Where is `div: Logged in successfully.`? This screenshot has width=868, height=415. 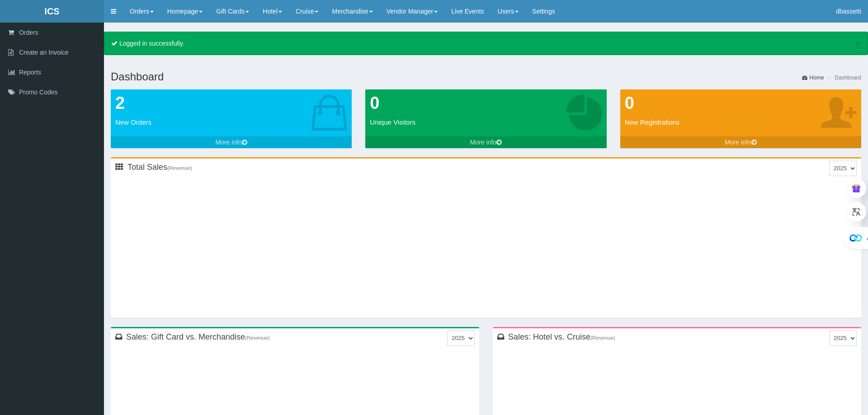
div: Logged in successfully. is located at coordinates (486, 44).